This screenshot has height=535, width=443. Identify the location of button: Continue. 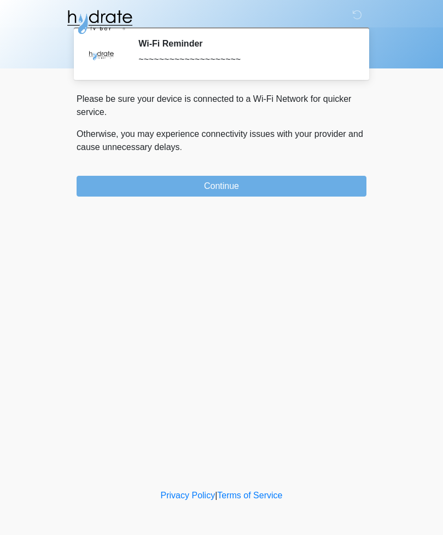
(222, 186).